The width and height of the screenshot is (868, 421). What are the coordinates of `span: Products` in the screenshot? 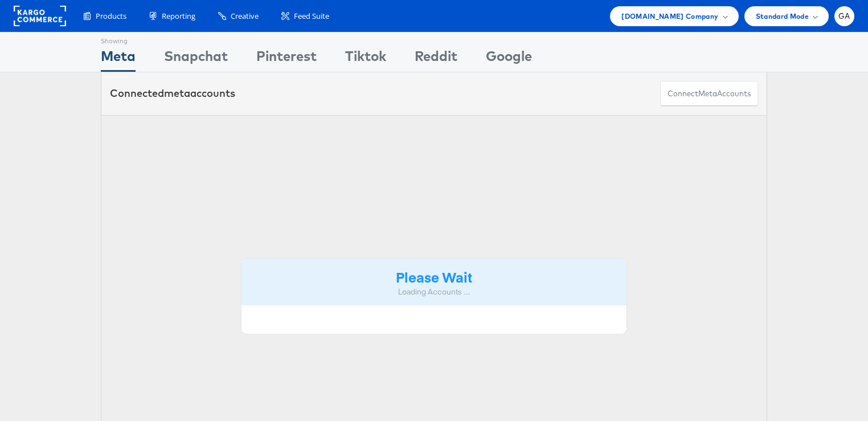 It's located at (111, 16).